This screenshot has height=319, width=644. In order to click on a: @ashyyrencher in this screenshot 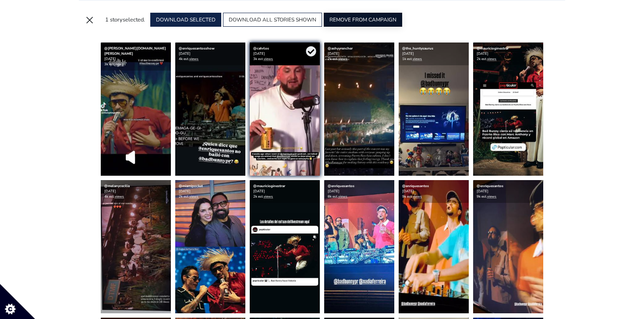, I will do `click(340, 48)`.